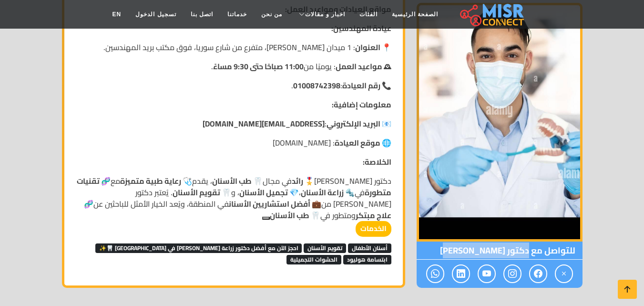  What do you see at coordinates (370, 247) in the screenshot?
I see `a: أسنان الأطفال` at bounding box center [370, 247].